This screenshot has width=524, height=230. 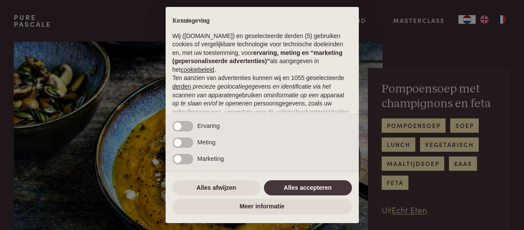 What do you see at coordinates (262, 21) in the screenshot?
I see `h2: Kennisgeving` at bounding box center [262, 21].